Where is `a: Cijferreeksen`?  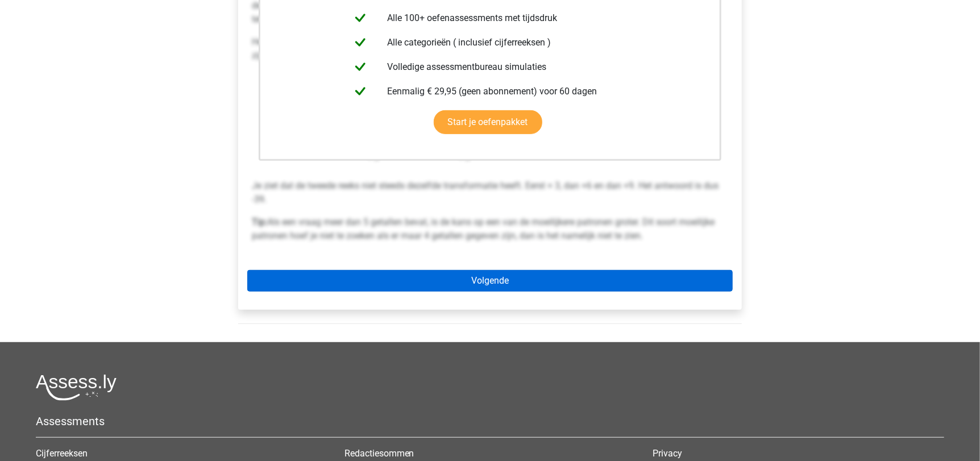 a: Cijferreeksen is located at coordinates (61, 453).